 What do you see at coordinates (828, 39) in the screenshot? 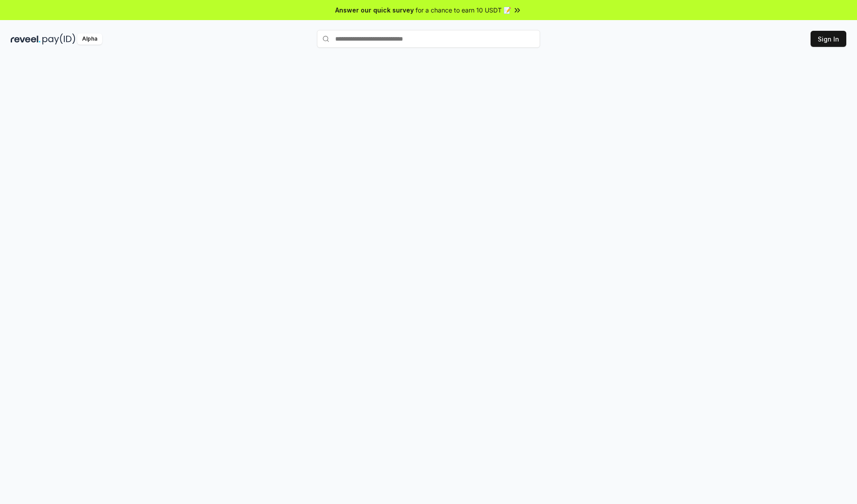
I see `button: Sign In` at bounding box center [828, 39].